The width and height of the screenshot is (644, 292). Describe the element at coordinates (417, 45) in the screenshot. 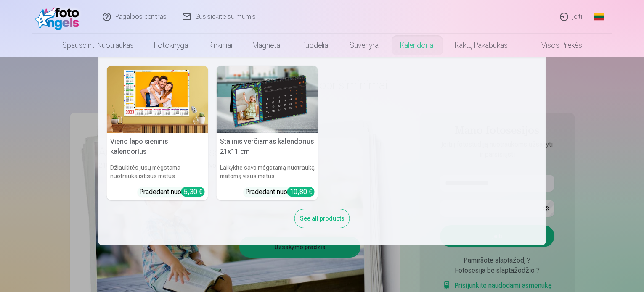

I see `a: Kalendoriai` at that location.